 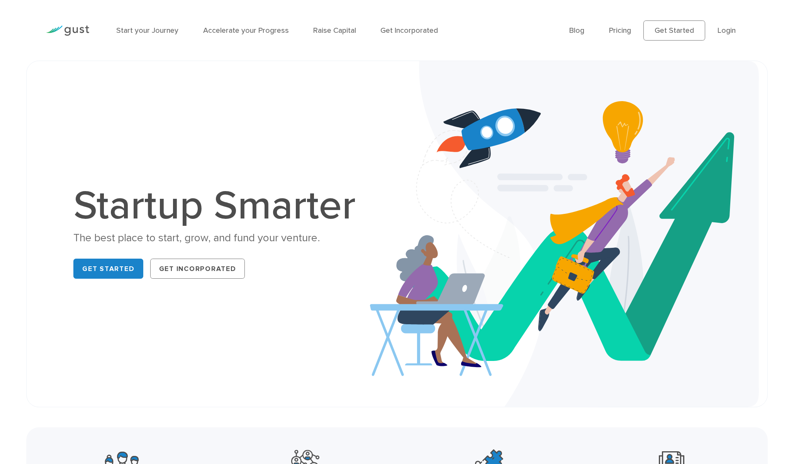 What do you see at coordinates (219, 206) in the screenshot?
I see `h1: Startup Smarter` at bounding box center [219, 206].